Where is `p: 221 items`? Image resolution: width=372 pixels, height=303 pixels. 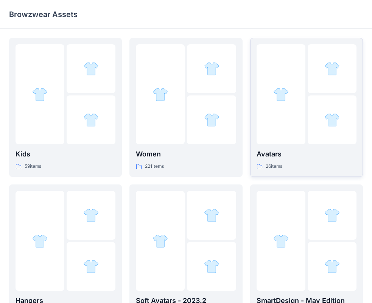 p: 221 items is located at coordinates (154, 166).